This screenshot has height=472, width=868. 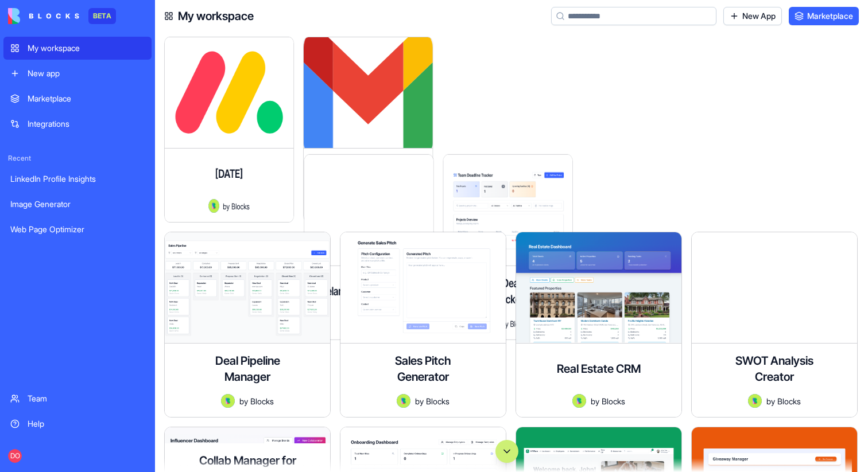 What do you see at coordinates (78, 179) in the screenshot?
I see `div: LinkedIn Profile Insights` at bounding box center [78, 179].